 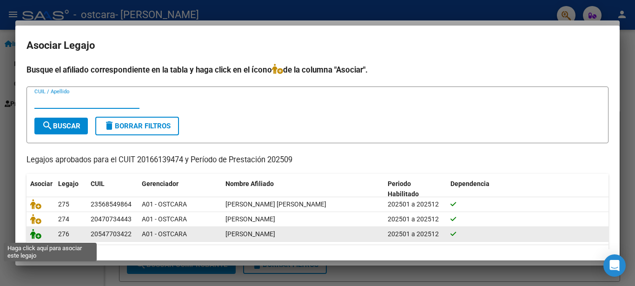 What do you see at coordinates (64, 234) in the screenshot?
I see `span: 276` at bounding box center [64, 234].